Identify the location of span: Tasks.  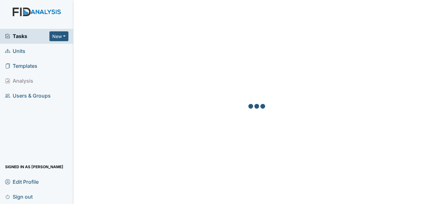
(27, 36).